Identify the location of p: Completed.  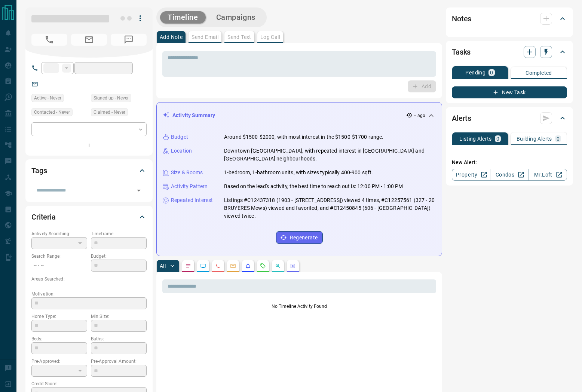
(539, 73).